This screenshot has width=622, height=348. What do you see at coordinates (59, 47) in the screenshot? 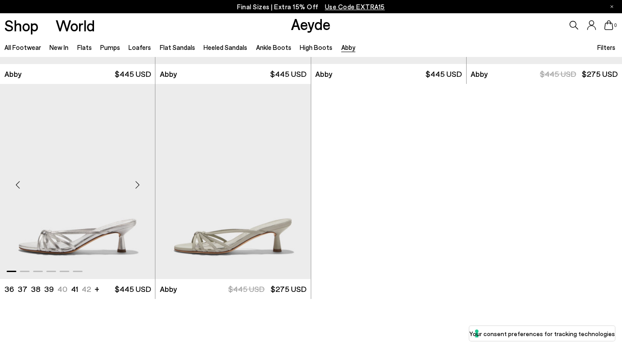
I see `a: New In` at bounding box center [59, 47].